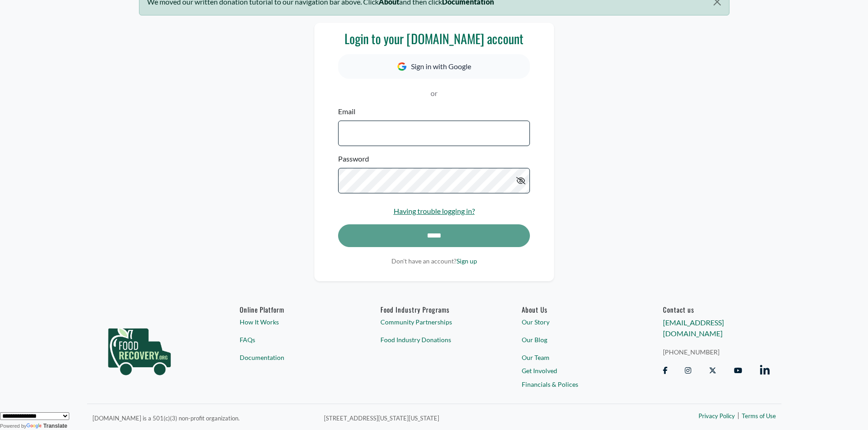 Image resolution: width=868 pixels, height=430 pixels. Describe the element at coordinates (575, 310) in the screenshot. I see `h6: About Us` at that location.